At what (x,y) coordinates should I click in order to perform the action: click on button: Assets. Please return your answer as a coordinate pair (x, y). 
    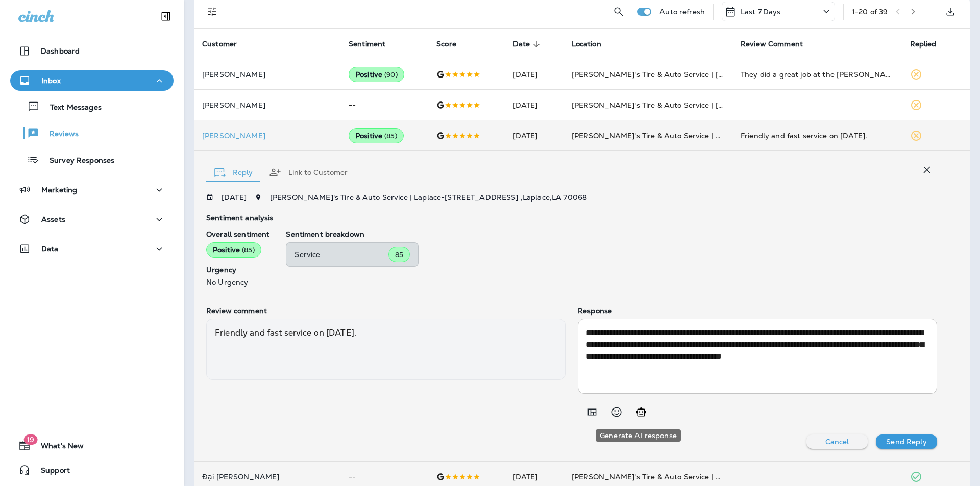
    Looking at the image, I should click on (92, 219).